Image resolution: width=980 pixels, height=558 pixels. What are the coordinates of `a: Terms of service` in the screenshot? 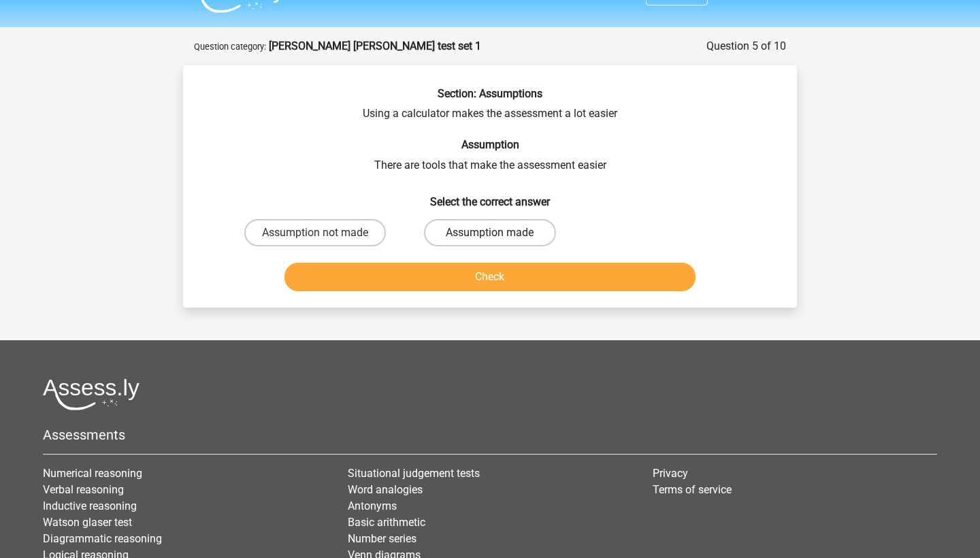 It's located at (692, 489).